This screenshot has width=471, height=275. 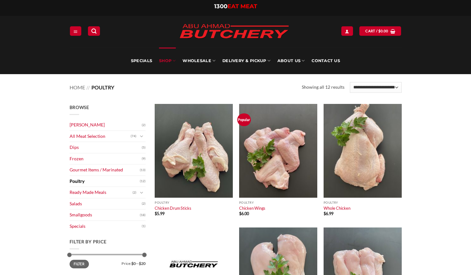 What do you see at coordinates (144, 148) in the screenshot?
I see `span: (5)` at bounding box center [144, 148].